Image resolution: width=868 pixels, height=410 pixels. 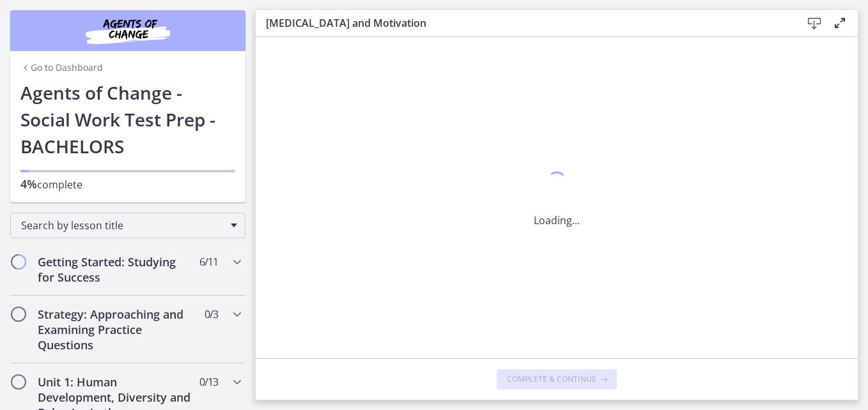 What do you see at coordinates (208, 262) in the screenshot?
I see `span: 6 / 11` at bounding box center [208, 262].